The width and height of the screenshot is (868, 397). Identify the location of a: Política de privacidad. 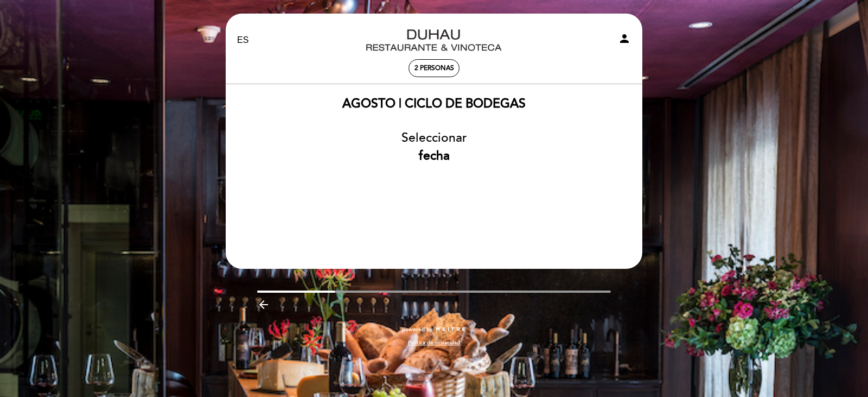
(434, 343).